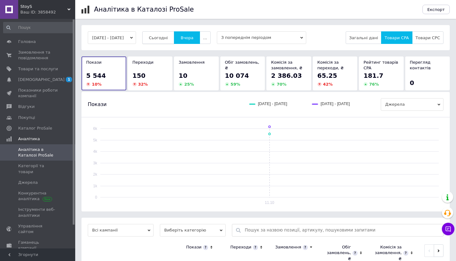  What do you see at coordinates (420, 65) in the screenshot?
I see `span: Перегляд контактів` at bounding box center [420, 65].